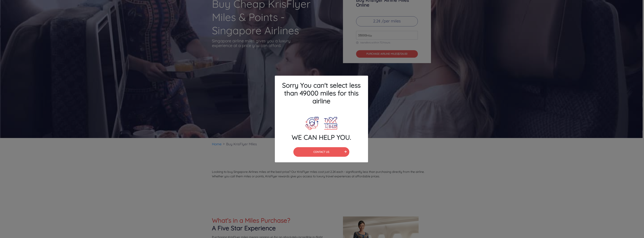 This screenshot has height=238, width=644. Describe the element at coordinates (321, 137) in the screenshot. I see `h4: WE CAN HELP YOU.` at that location.